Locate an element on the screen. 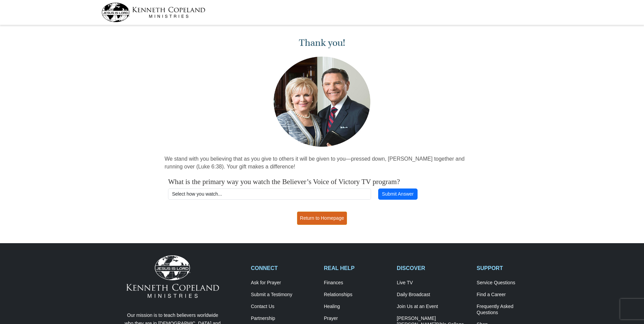 The width and height of the screenshot is (644, 324). a: Ask for Prayer is located at coordinates (284, 283).